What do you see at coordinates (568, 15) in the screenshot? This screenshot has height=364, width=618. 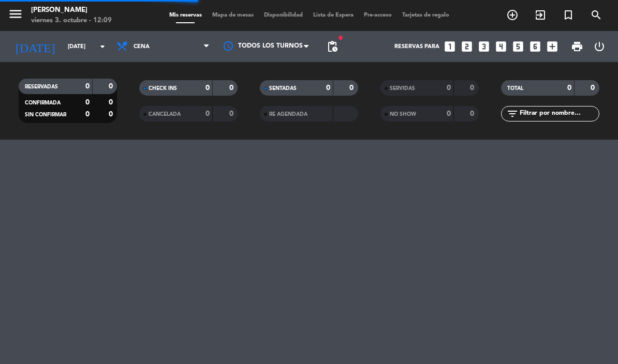 I see `i: turned_in_not` at bounding box center [568, 15].